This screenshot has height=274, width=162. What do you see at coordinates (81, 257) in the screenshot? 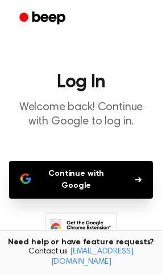
I see `span: Contact us` at bounding box center [81, 257].